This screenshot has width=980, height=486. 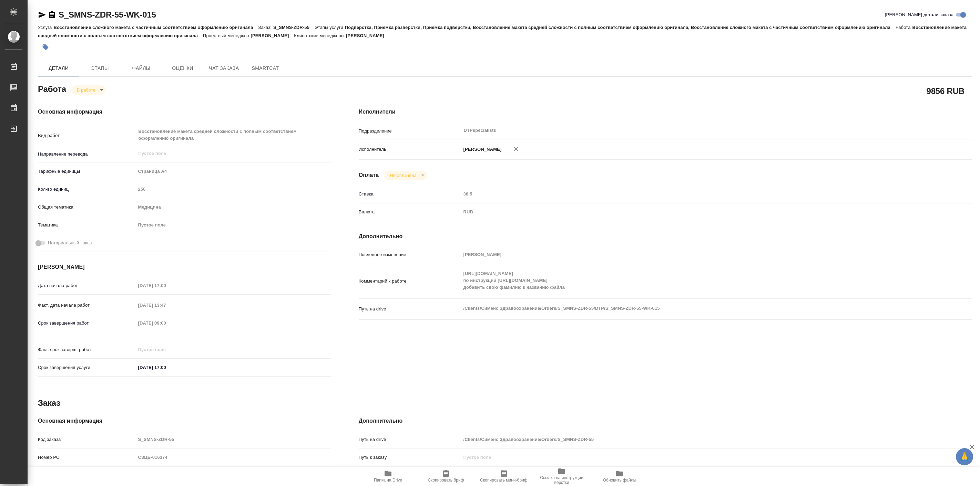 What do you see at coordinates (87, 440) in the screenshot?
I see `p: Код заказа` at bounding box center [87, 440].